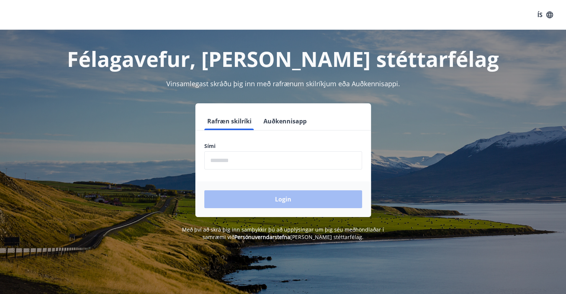  What do you see at coordinates (229, 121) in the screenshot?
I see `button: Rafræn skilríki` at bounding box center [229, 121].